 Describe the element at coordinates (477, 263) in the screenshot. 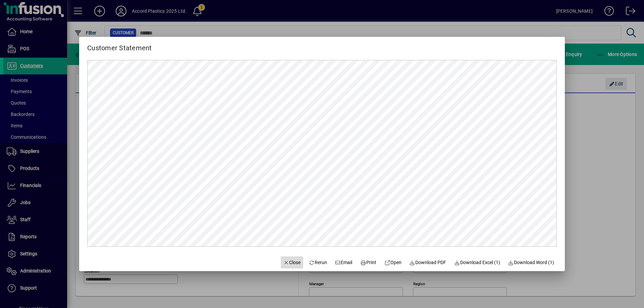

I see `span: Download Excel (1)` at that location.